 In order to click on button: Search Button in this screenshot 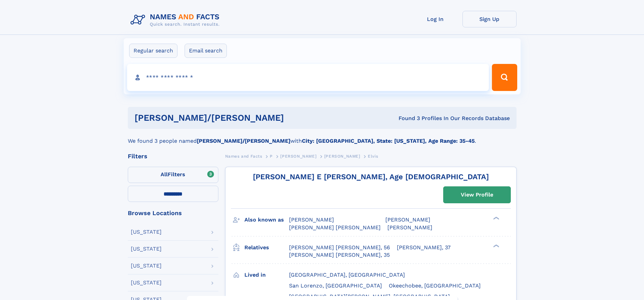, I will do `click(504, 78)`.